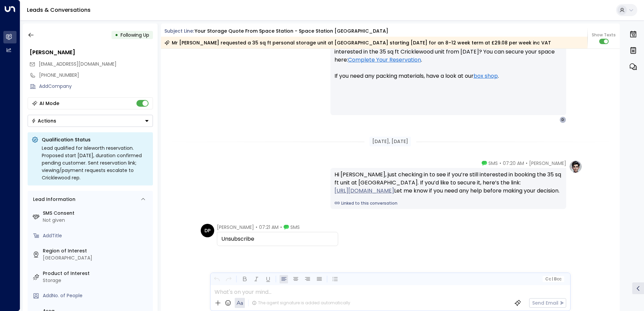  What do you see at coordinates (207, 230) in the screenshot?
I see `div: DP` at bounding box center [207, 230].